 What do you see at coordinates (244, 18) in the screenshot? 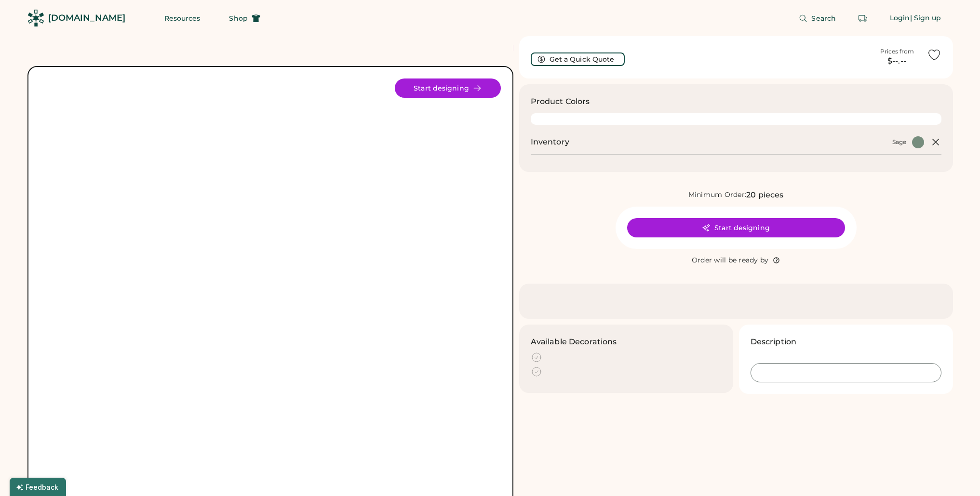
I see `button: Shop` at bounding box center [244, 18].